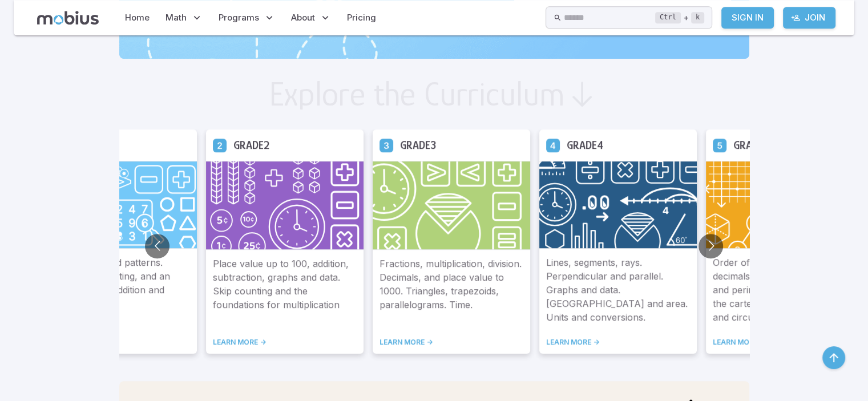  I want to click on a: Grade 3, so click(386, 145).